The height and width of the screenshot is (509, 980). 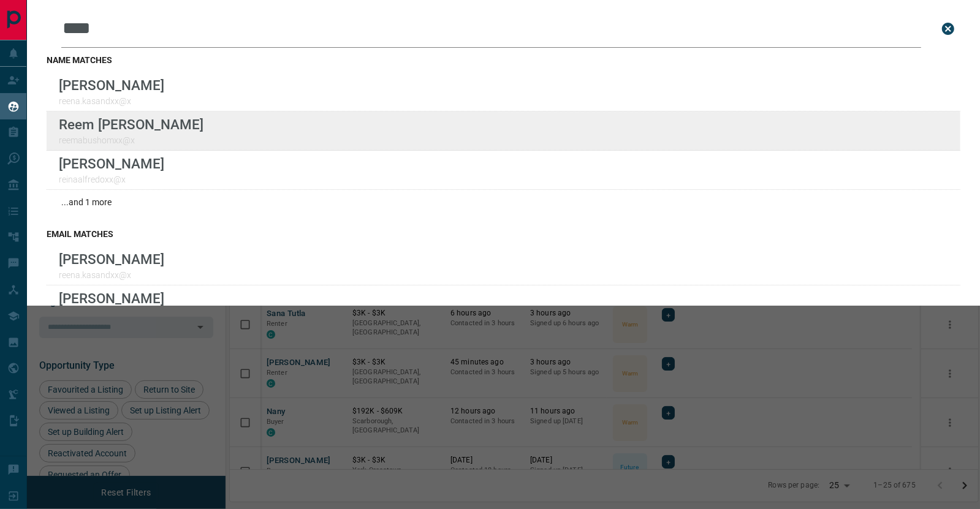 What do you see at coordinates (503, 203) in the screenshot?
I see `div: ...and 1 more` at bounding box center [503, 203].